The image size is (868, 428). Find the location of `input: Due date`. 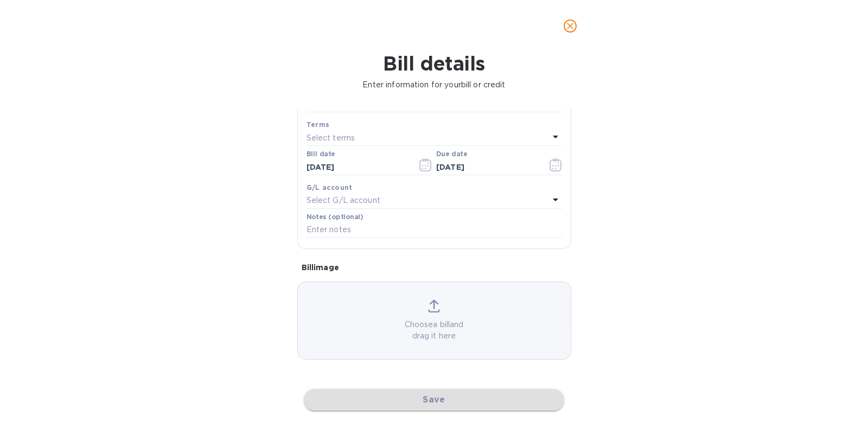

input: Due date is located at coordinates (487, 167).